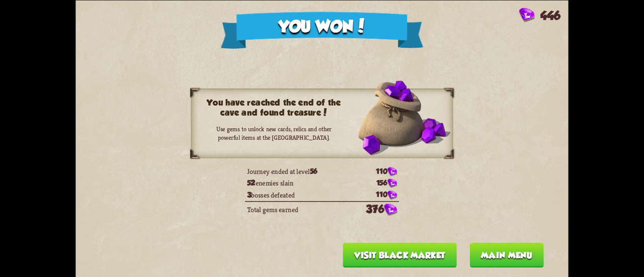 This screenshot has width=644, height=277. What do you see at coordinates (297, 182) in the screenshot?
I see `td: enemies slain` at bounding box center [297, 182].